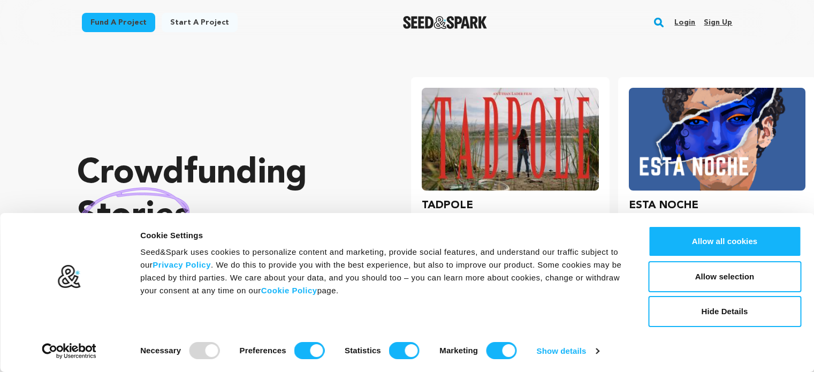  I want to click on div: Cookie Settings, so click(382, 235).